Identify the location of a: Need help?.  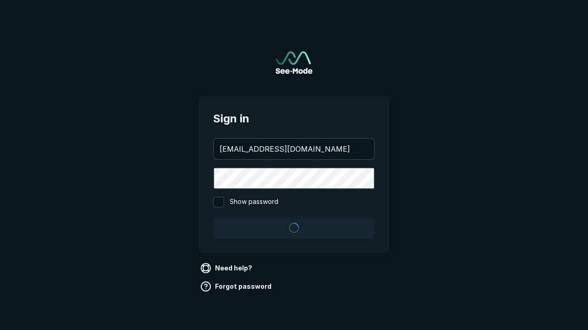
(227, 269).